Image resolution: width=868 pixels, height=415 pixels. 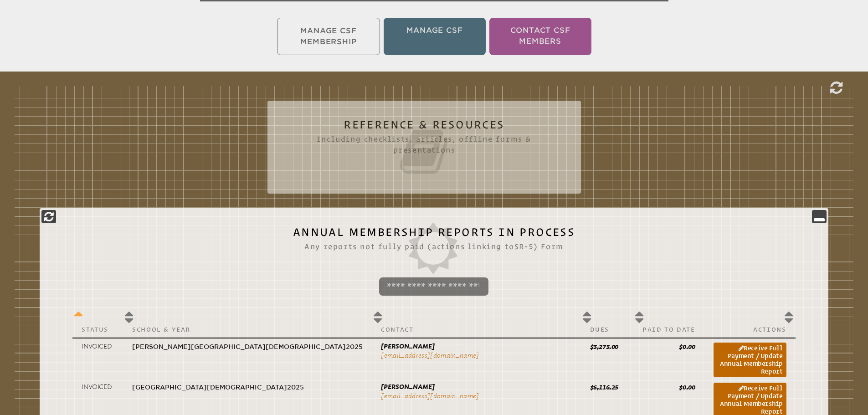 What do you see at coordinates (476, 329) in the screenshot?
I see `p: Contact` at bounding box center [476, 329].